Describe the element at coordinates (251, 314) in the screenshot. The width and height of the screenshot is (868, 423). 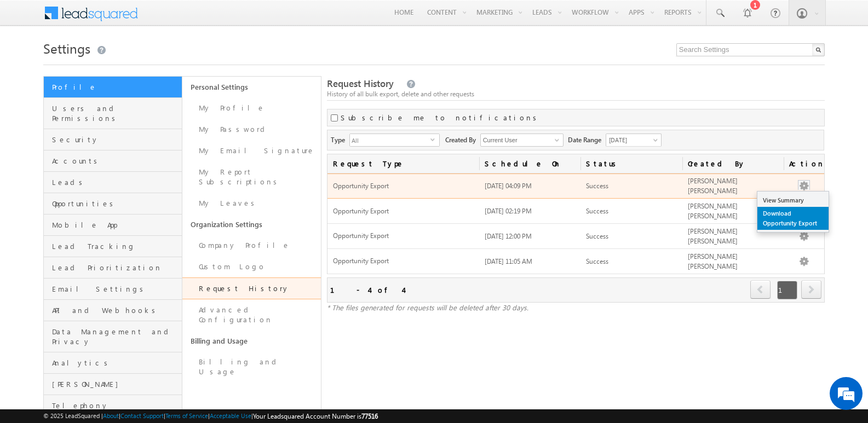
I see `a: Advanced Configuration` at that location.